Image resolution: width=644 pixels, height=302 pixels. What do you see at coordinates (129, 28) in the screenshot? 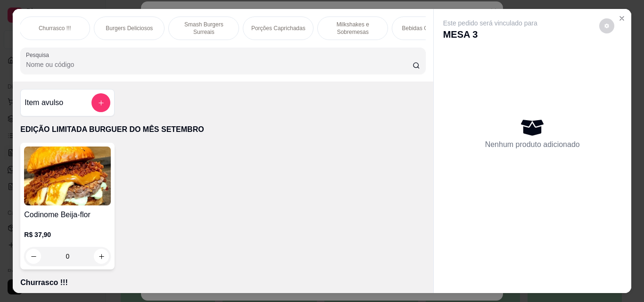
I see `p: Burgers Deliciosos` at bounding box center [129, 28].